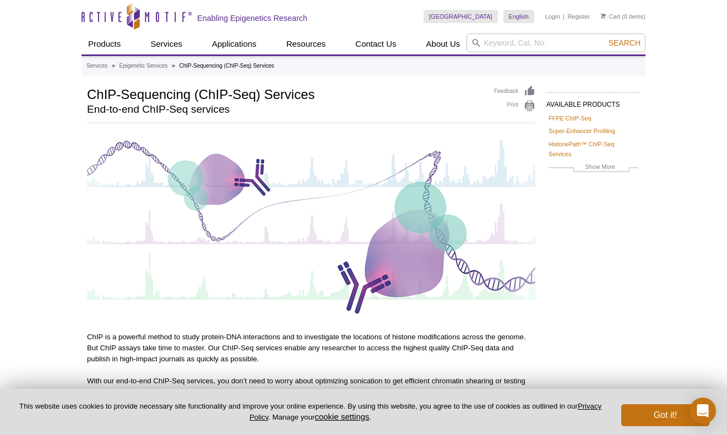 The height and width of the screenshot is (435, 727). Describe the element at coordinates (443, 44) in the screenshot. I see `a: About Us` at that location.